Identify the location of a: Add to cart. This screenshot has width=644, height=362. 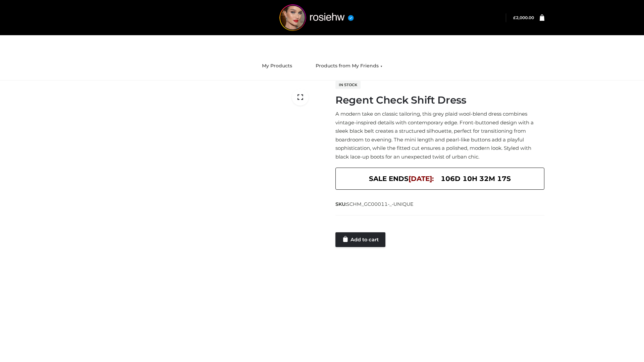
(361, 240).